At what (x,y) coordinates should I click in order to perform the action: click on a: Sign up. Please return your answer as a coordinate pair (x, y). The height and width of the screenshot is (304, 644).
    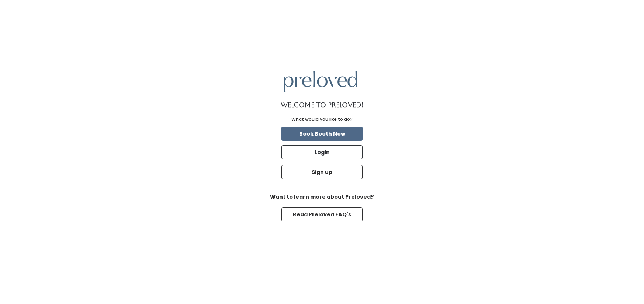
    Looking at the image, I should click on (322, 172).